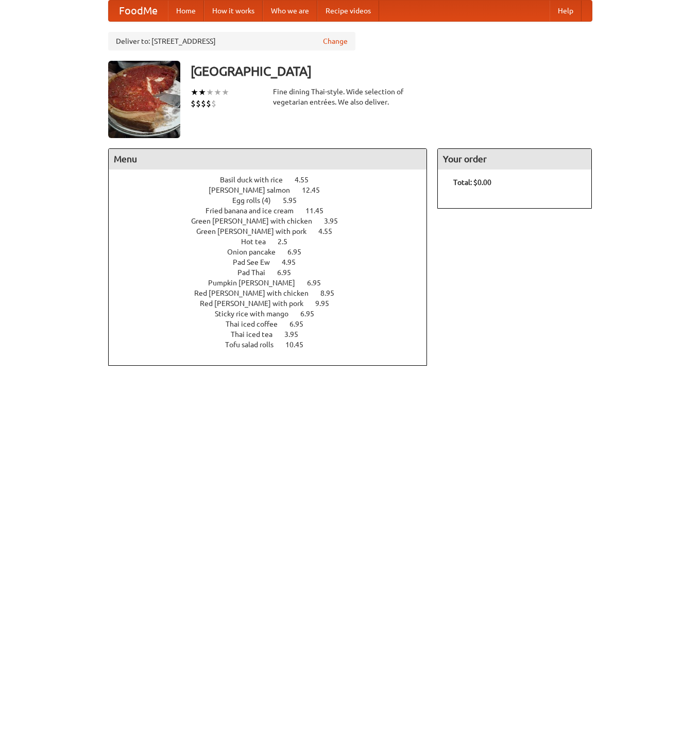  Describe the element at coordinates (273, 241) in the screenshot. I see `a: Hot tea 2.5` at that location.